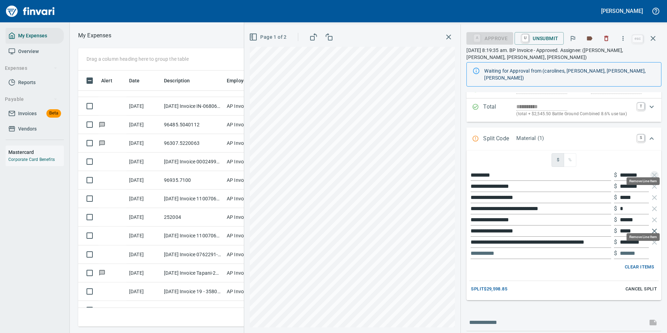  What do you see at coordinates (575, 138) in the screenshot?
I see `p: Material (1)` at bounding box center [575, 138].